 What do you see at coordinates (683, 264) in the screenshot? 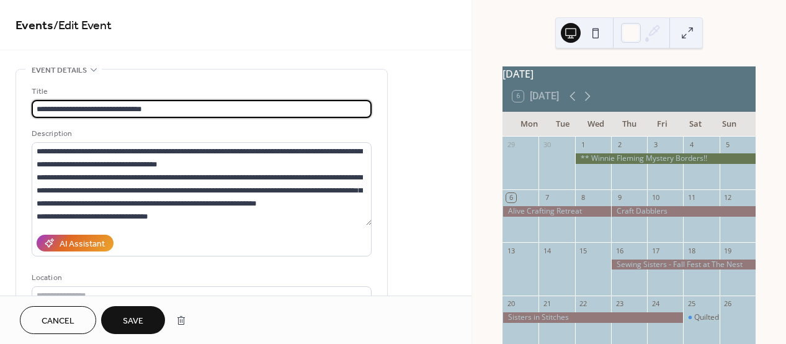
I see `div: Sewing Sisters - Fall Fest at The Nest` at bounding box center [683, 264].